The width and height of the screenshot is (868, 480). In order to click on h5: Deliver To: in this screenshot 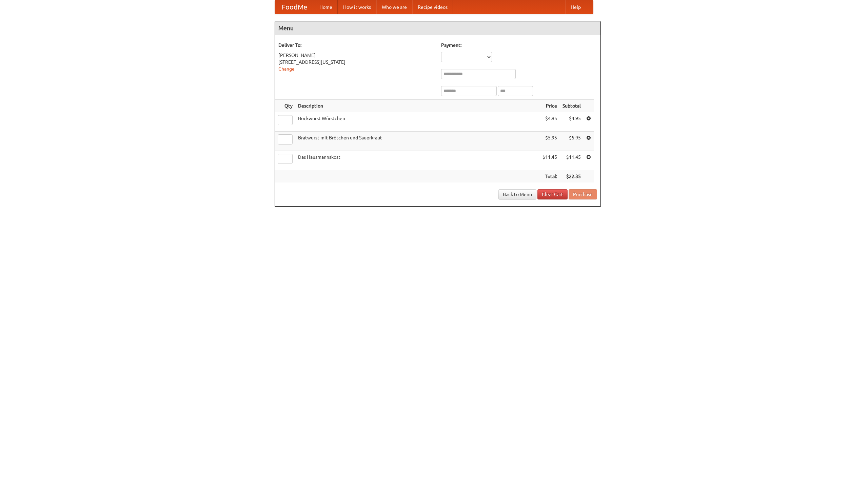, I will do `click(356, 45)`.